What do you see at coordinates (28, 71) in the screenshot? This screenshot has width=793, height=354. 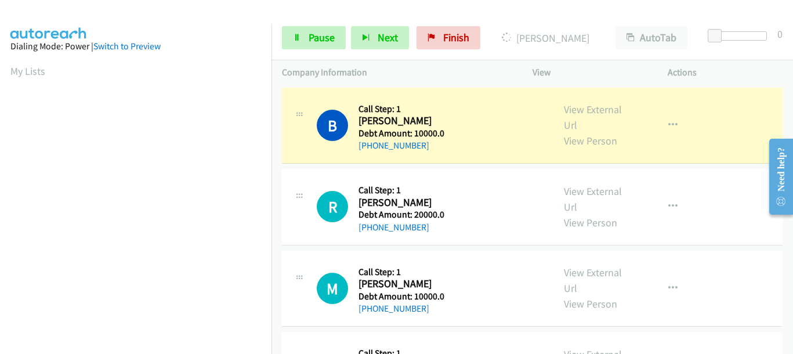 I see `a: My Lists` at bounding box center [28, 71].